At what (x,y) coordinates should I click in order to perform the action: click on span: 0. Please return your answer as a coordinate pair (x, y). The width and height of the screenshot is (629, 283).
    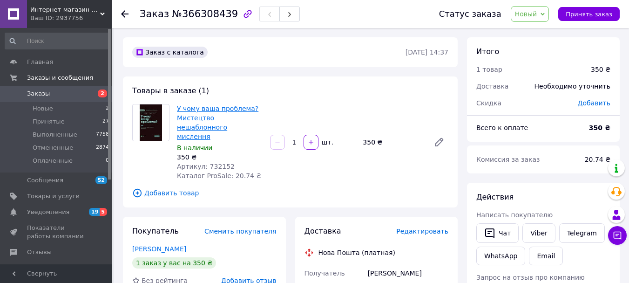
    Looking at the image, I should click on (107, 161).